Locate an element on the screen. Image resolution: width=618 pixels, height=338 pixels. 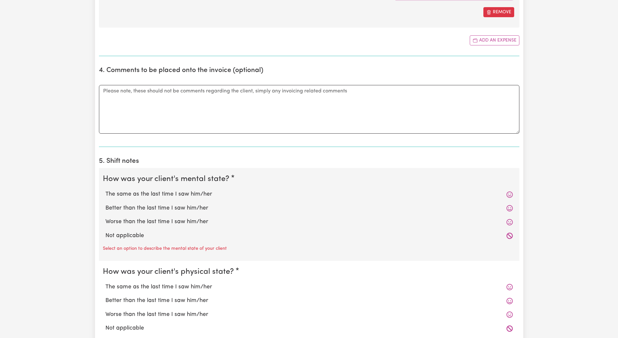
h2: 4. Comments to be placed onto the invoice (optional) is located at coordinates (309, 70).